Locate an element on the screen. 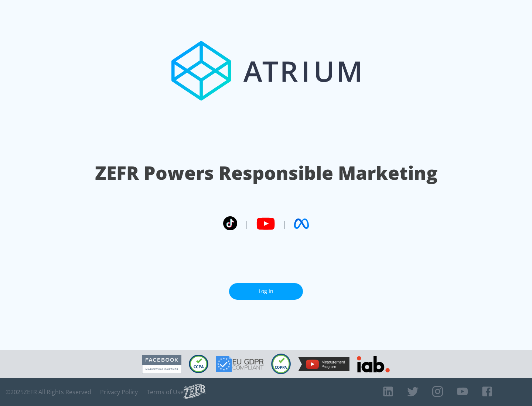 This screenshot has height=406, width=532. span: © 2025 ZEFR All Rights Reserved is located at coordinates (48, 392).